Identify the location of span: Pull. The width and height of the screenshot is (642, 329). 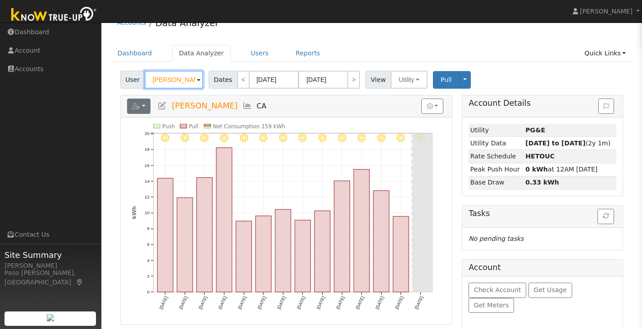
(446, 80).